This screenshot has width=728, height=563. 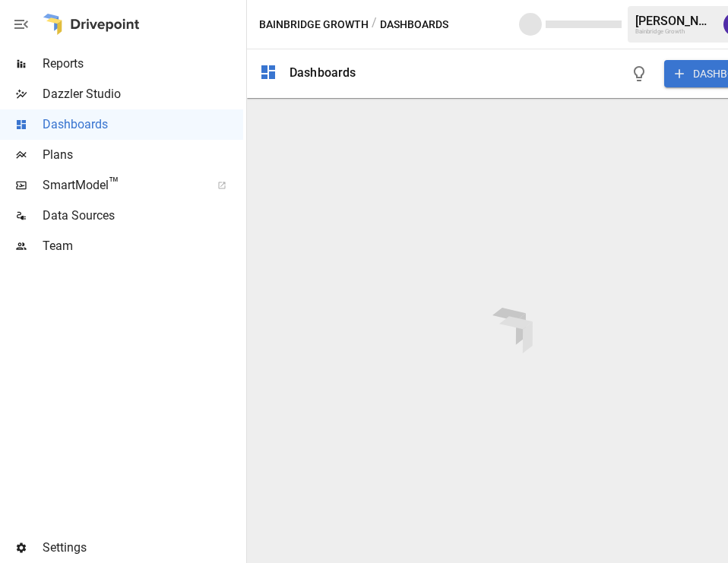 What do you see at coordinates (143, 124) in the screenshot?
I see `span: Dashboards` at bounding box center [143, 124].